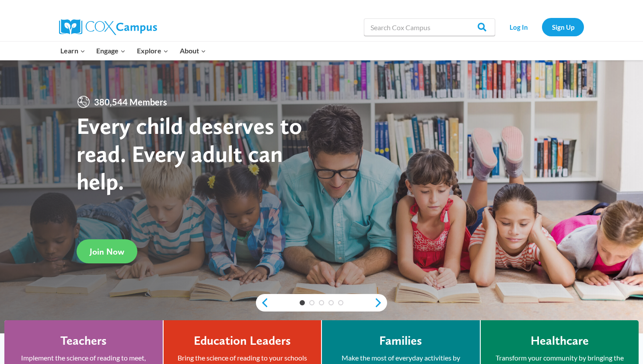  I want to click on img: Cox Campus, so click(108, 27).